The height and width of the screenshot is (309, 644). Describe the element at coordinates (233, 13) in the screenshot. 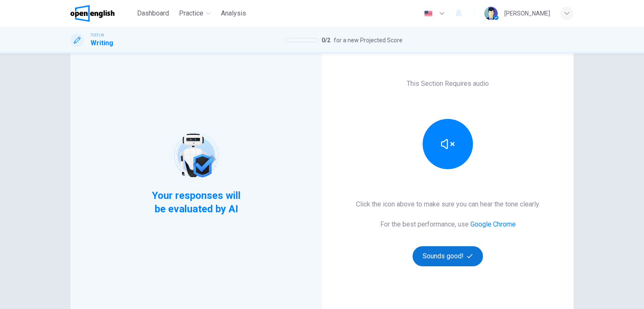

I see `button: Analysis` at that location.